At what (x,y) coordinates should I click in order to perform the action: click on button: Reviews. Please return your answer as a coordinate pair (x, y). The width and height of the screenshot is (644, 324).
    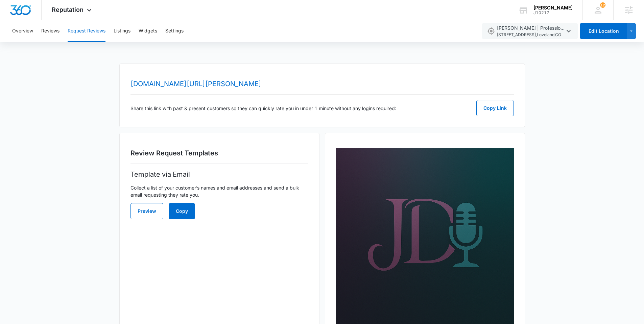
    Looking at the image, I should click on (50, 31).